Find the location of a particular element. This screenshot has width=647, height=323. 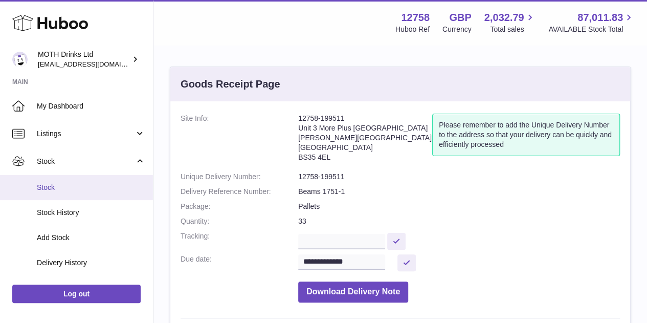

dt: Due date: is located at coordinates (240, 263).